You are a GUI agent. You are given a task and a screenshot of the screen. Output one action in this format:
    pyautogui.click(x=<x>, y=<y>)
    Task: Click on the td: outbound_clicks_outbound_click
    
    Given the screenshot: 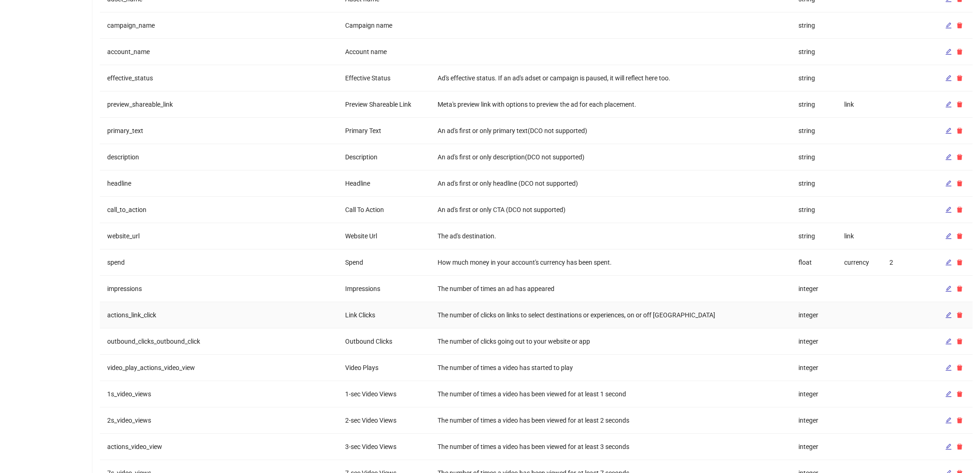 What is the action you would take?
    pyautogui.click(x=218, y=341)
    